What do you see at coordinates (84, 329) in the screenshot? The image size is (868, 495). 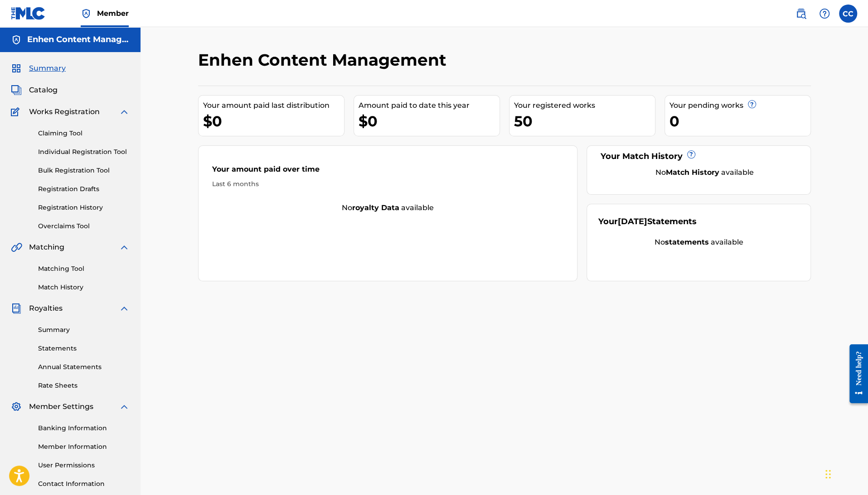 I see `a: Summary` at bounding box center [84, 329].